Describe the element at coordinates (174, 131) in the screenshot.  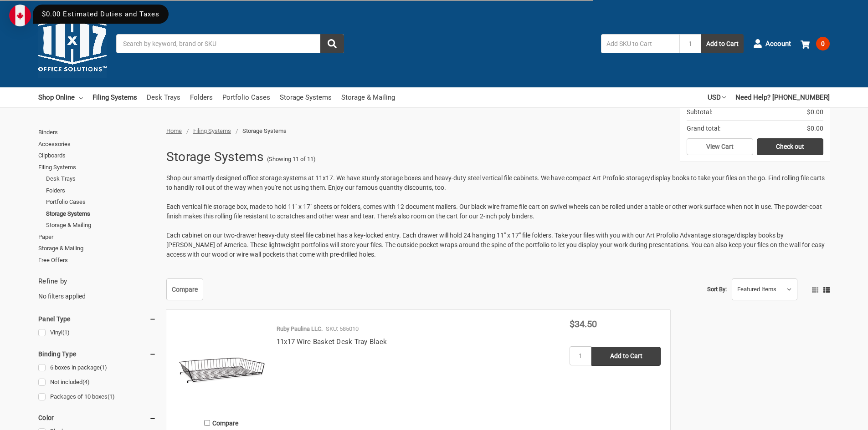
I see `a: Home` at that location.